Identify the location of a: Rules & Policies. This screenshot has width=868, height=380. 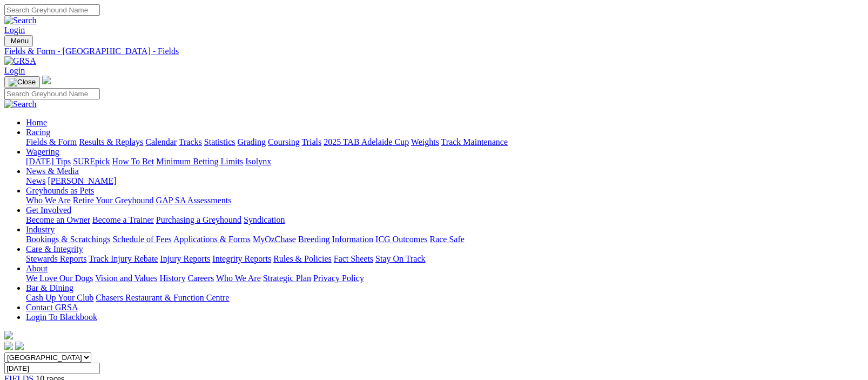
(303, 258).